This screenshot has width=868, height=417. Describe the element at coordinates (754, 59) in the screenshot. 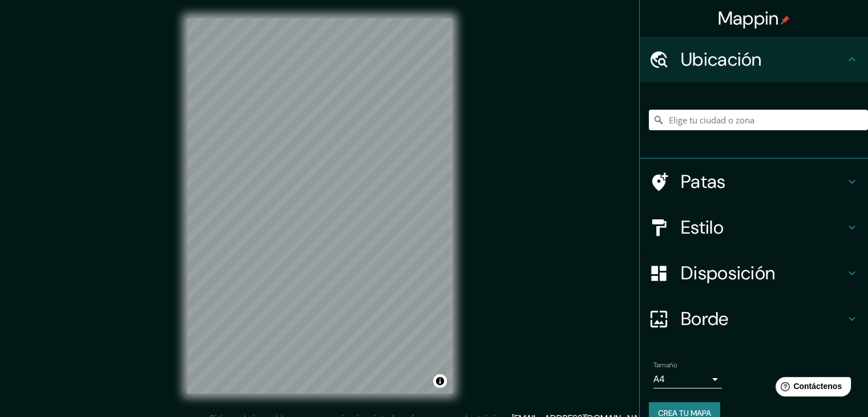

I see `div: Ubicación` at that location.